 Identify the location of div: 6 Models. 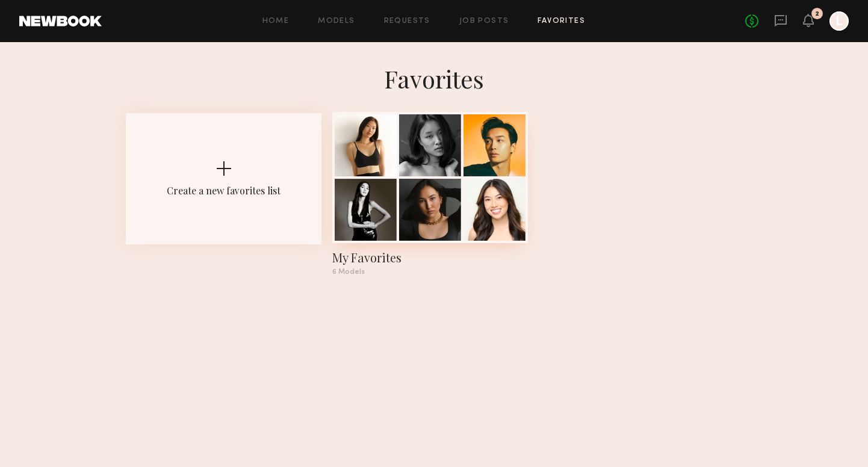
(430, 273).